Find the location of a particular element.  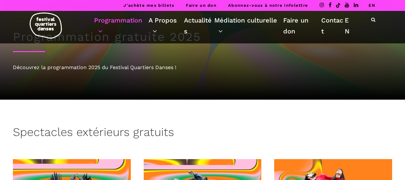

a: Actualités is located at coordinates (199, 26).